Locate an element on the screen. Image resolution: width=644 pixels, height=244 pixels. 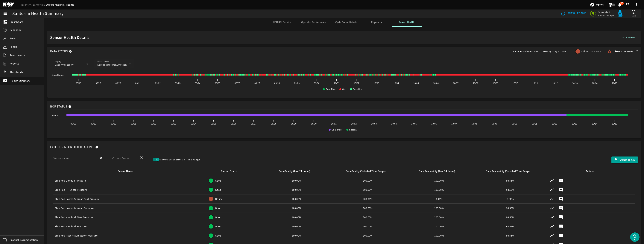
mat-expansion-panel-header: Data StatusData Availability:97.34%Data Quality:97.86%Offlinelast 4 hoursSensor Issues (0) is located at coordinates (344, 51).